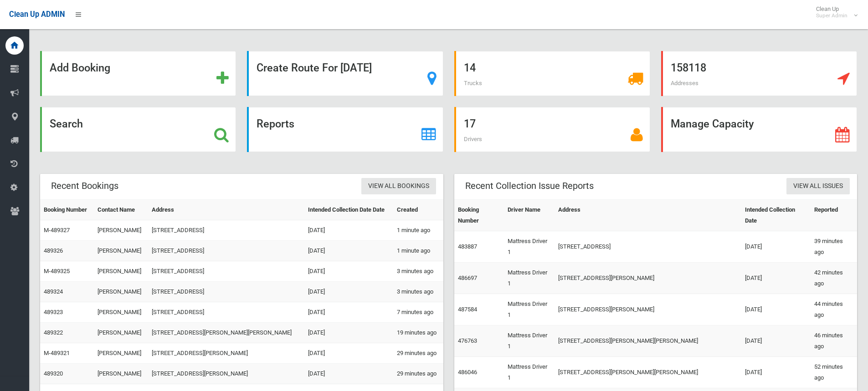 The image size is (868, 391). What do you see at coordinates (834, 310) in the screenshot?
I see `td: 44 minutes ago` at bounding box center [834, 310].